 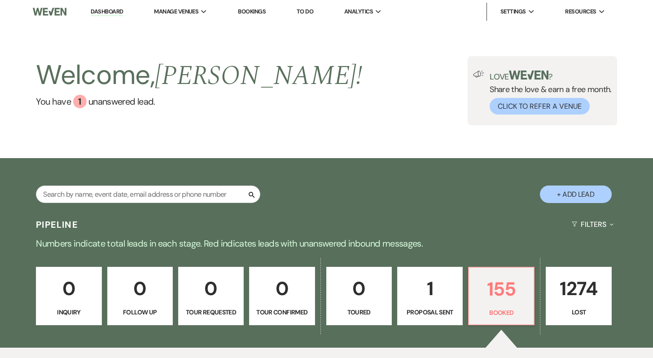 I want to click on img: Weven Logo, so click(x=49, y=12).